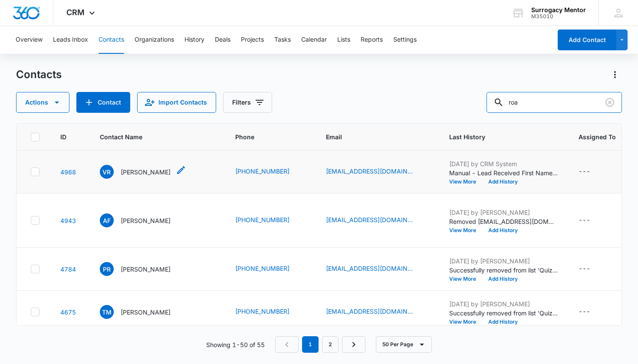  Describe the element at coordinates (223, 40) in the screenshot. I see `button: Deals` at that location.